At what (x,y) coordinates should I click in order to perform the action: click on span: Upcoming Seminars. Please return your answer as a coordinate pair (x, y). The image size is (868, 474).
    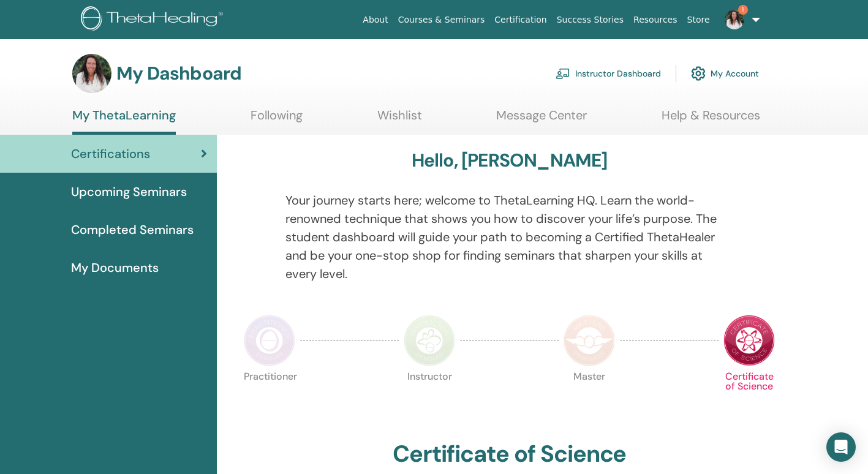
    Looking at the image, I should click on (129, 192).